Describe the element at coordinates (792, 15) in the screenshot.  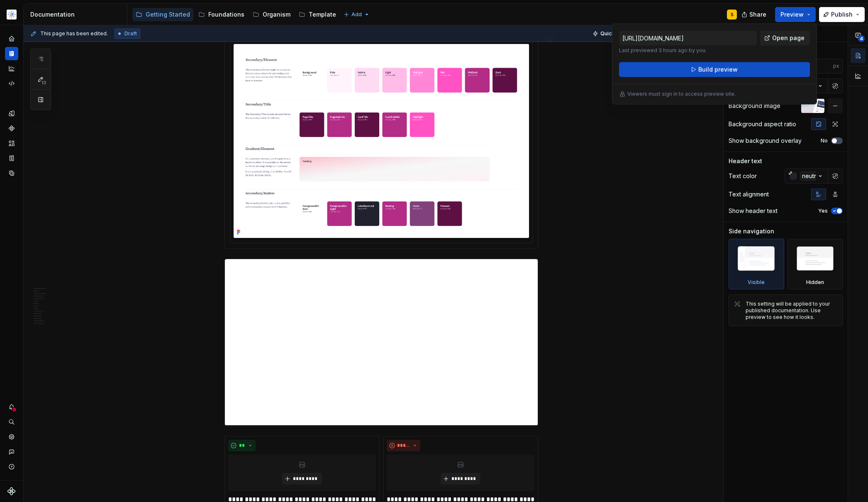
I see `span: Preview` at that location.